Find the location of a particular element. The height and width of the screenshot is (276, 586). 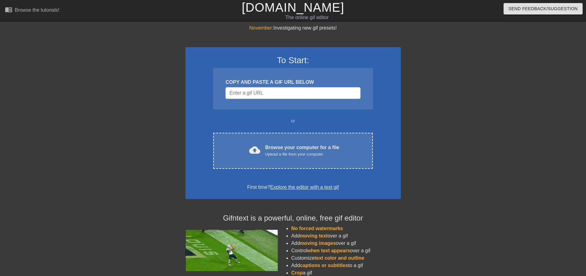

input: Username is located at coordinates (293, 93).